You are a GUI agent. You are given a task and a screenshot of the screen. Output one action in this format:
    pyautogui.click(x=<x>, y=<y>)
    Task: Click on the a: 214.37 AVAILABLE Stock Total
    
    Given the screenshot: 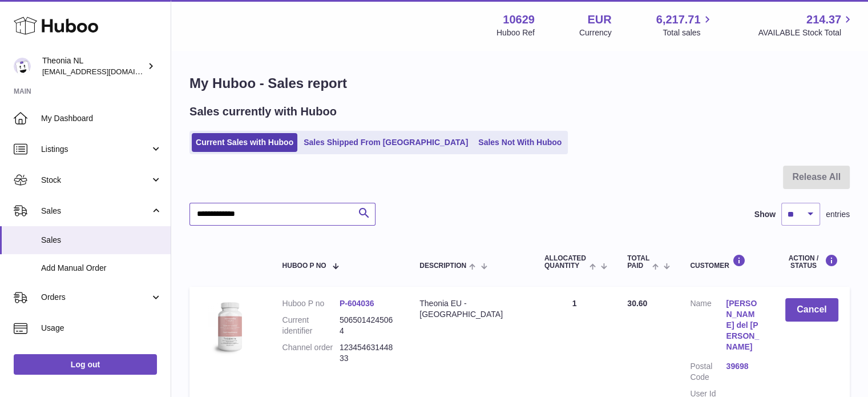 What is the action you would take?
    pyautogui.click(x=806, y=25)
    